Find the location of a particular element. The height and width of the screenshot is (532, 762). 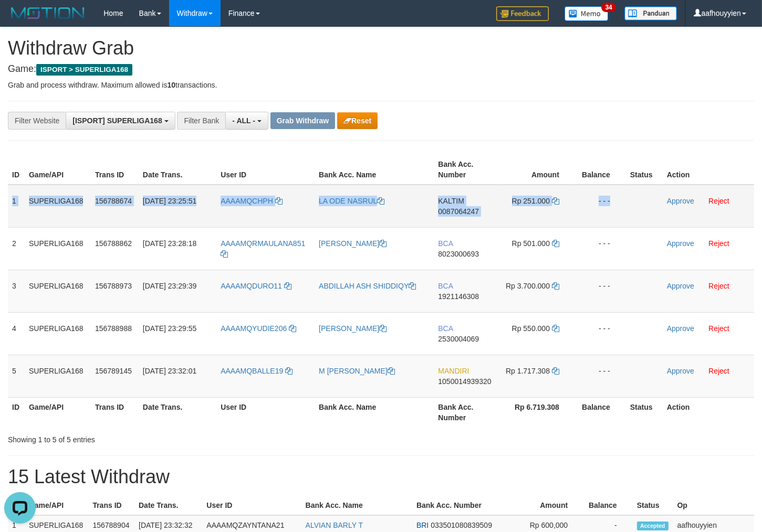

span: 156788988 is located at coordinates (113, 328).